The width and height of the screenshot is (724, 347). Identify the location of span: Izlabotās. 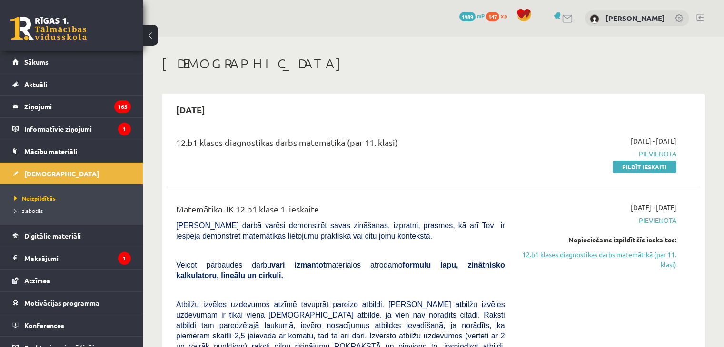
(29, 211).